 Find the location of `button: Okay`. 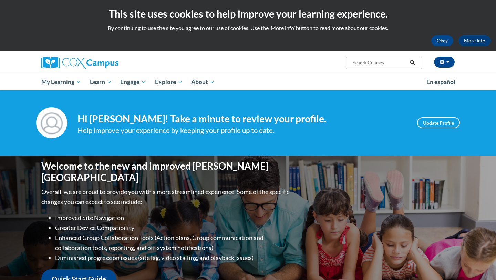

button: Okay is located at coordinates (442, 41).